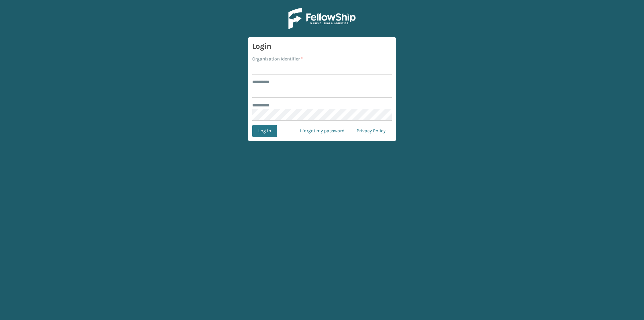  What do you see at coordinates (322, 18) in the screenshot?
I see `img: Logo` at bounding box center [322, 18].